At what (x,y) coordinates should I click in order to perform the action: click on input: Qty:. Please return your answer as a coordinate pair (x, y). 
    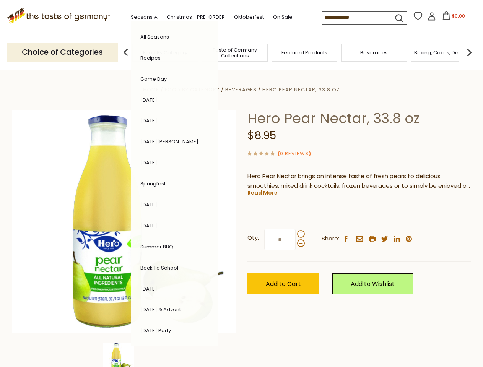
    Looking at the image, I should click on (280, 239).